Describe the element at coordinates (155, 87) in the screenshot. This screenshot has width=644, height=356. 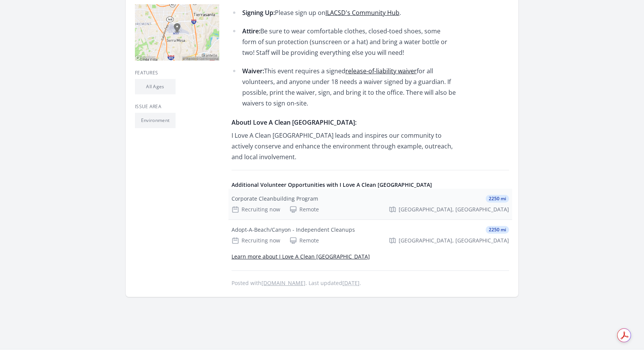
I see `li: All Ages` at that location.